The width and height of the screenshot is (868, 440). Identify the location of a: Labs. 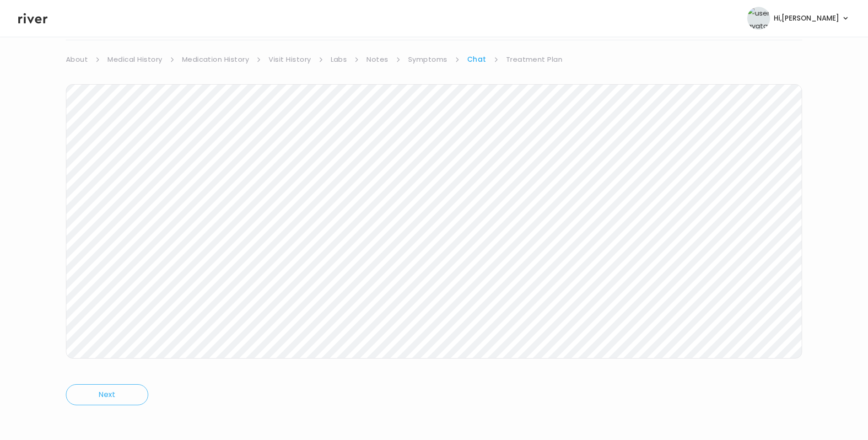
(339, 60).